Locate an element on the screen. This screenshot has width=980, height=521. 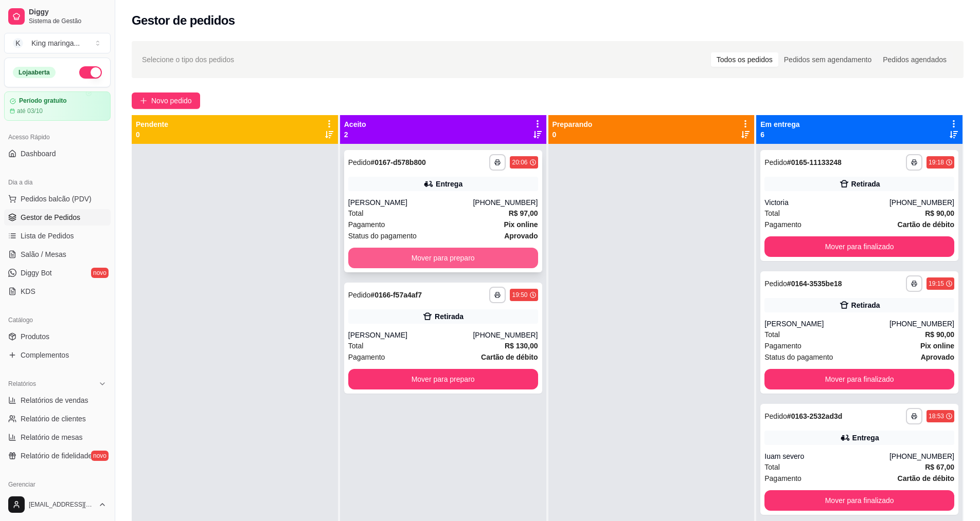
button: Select a team is located at coordinates (57, 43).